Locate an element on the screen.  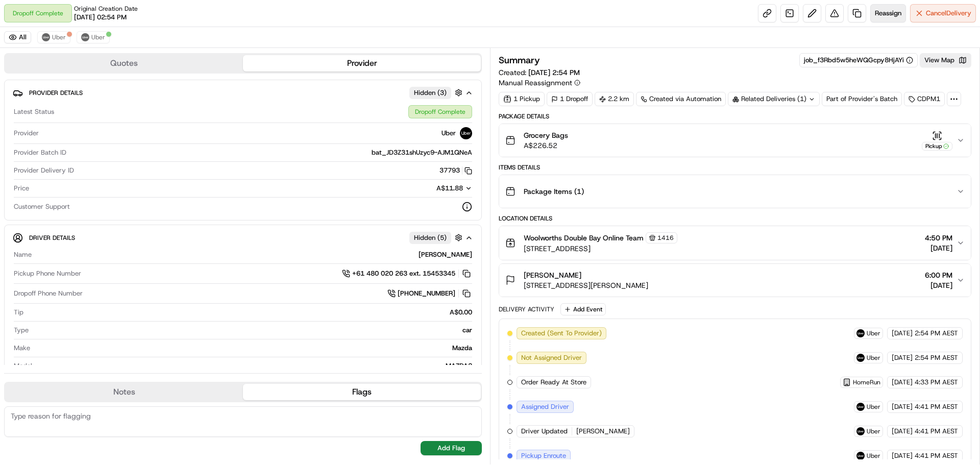
div: 1 Pickup is located at coordinates (521, 99).